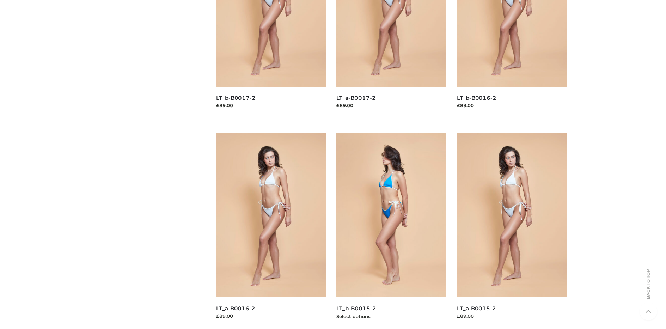  Describe the element at coordinates (235, 308) in the screenshot. I see `a: LT_a-B0016-2` at that location.